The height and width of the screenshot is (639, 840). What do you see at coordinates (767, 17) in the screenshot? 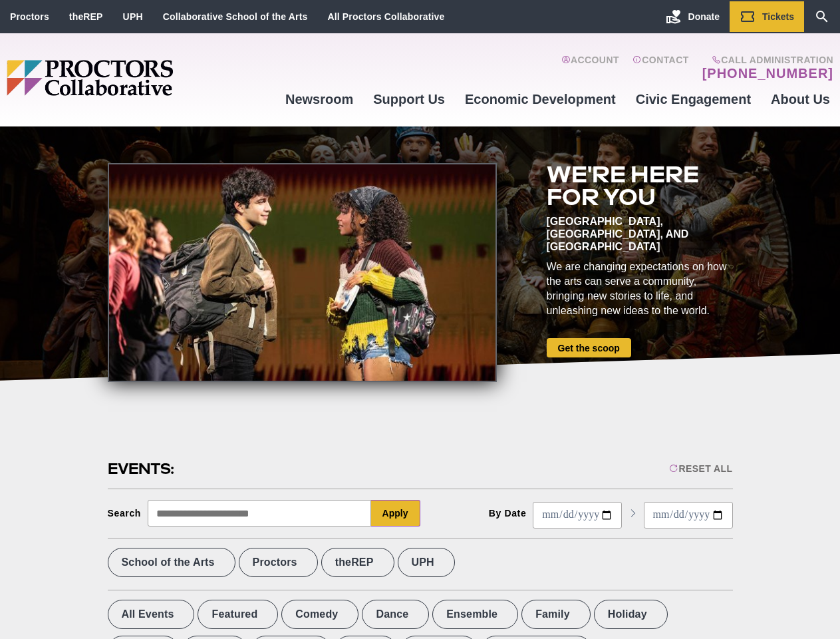
I see `a: Tickets` at bounding box center [767, 17].